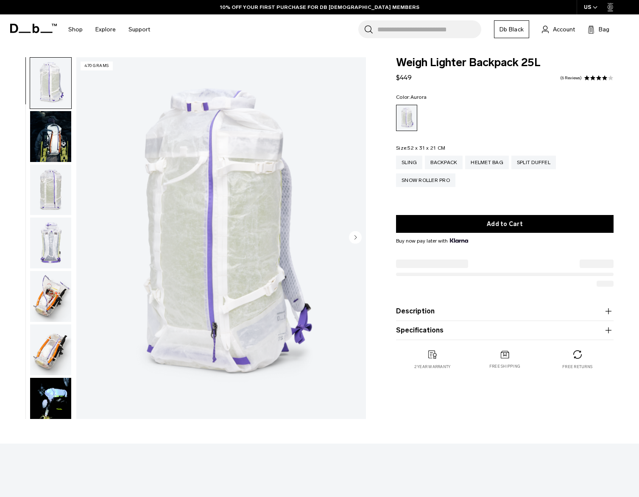  I want to click on li: 1 / 18, so click(221, 238).